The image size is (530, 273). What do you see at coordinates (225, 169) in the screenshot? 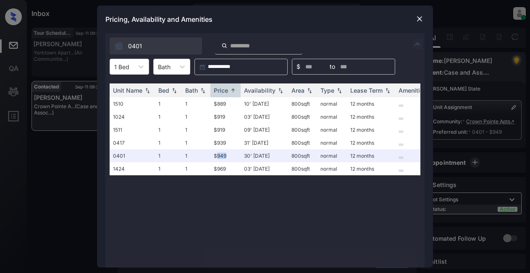
I see `td: $969` at bounding box center [225, 169].